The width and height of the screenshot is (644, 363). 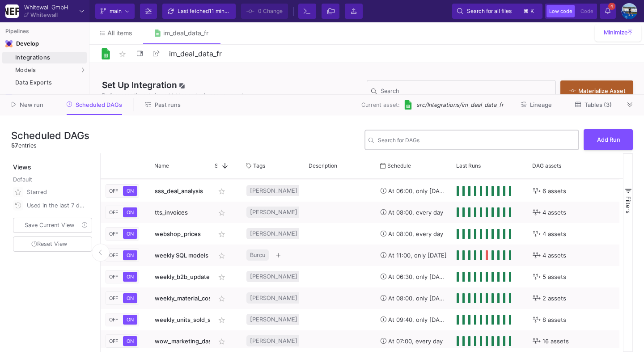 What do you see at coordinates (27, 105) in the screenshot?
I see `button: New run` at bounding box center [27, 105].